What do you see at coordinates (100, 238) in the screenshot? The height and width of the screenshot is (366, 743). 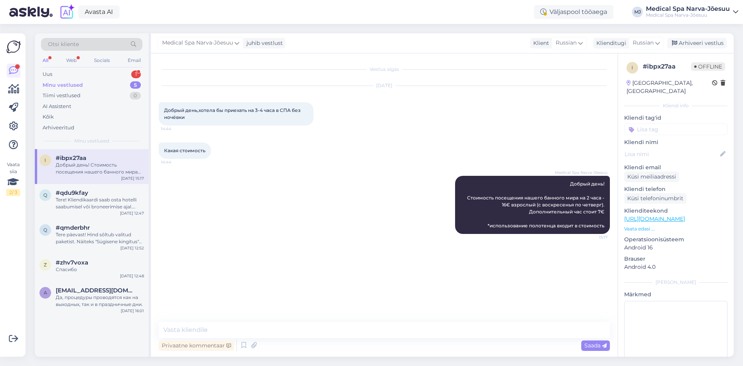 I see `div: Tere päevast! Hind sõltub valitud paketist. Näiteks "Sügisene kingitus" programm on fikseeritud k...` at bounding box center [100, 238].